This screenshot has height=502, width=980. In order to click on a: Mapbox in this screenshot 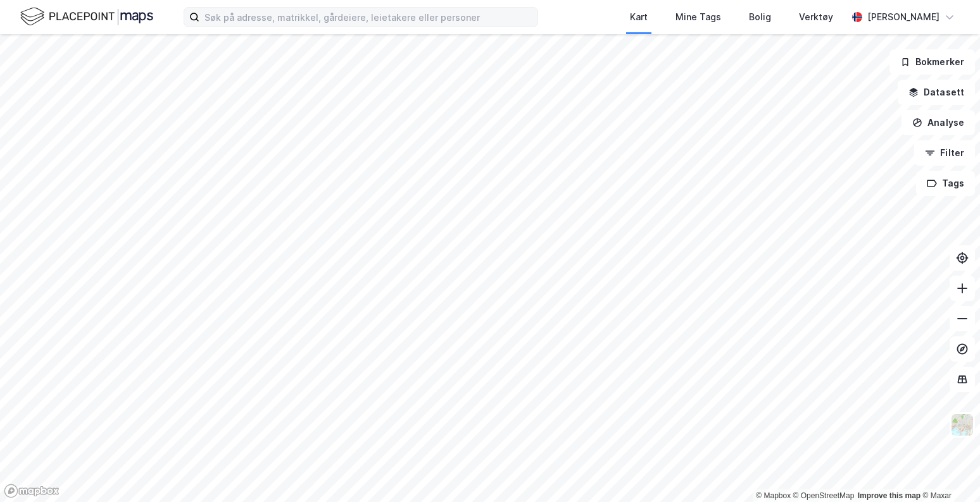, I will do `click(773, 496)`.